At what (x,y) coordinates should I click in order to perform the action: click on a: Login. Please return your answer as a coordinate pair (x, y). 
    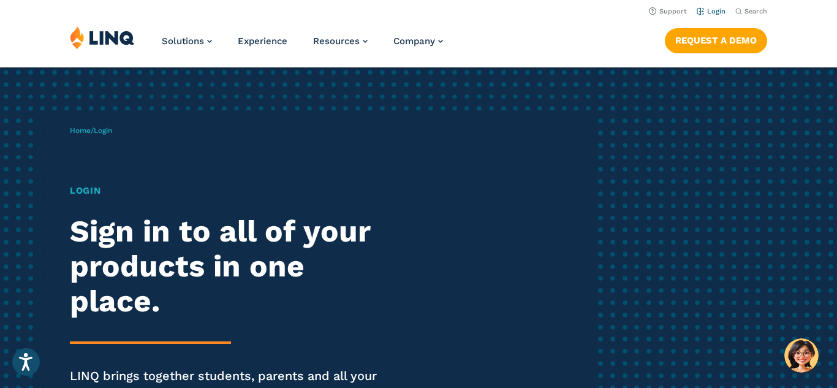
    Looking at the image, I should click on (711, 11).